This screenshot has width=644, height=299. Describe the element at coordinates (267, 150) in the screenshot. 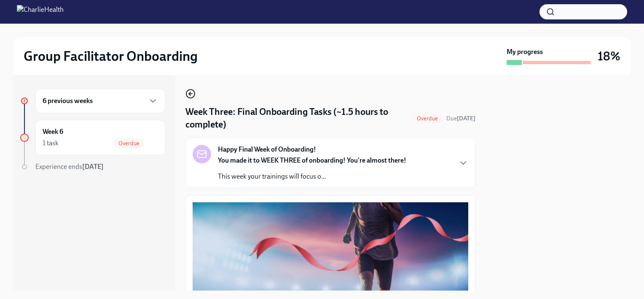

I see `strong: Happy Final Week of Onboarding!` at that location.